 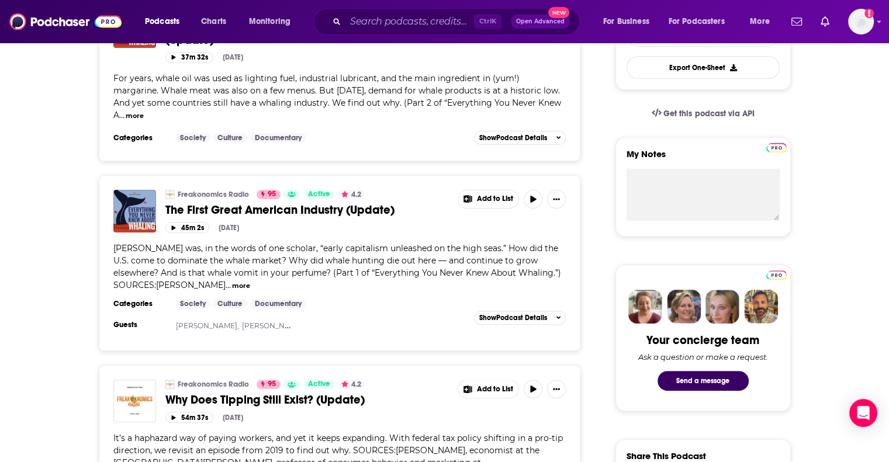 I want to click on svg: Add a profile image, so click(x=869, y=13).